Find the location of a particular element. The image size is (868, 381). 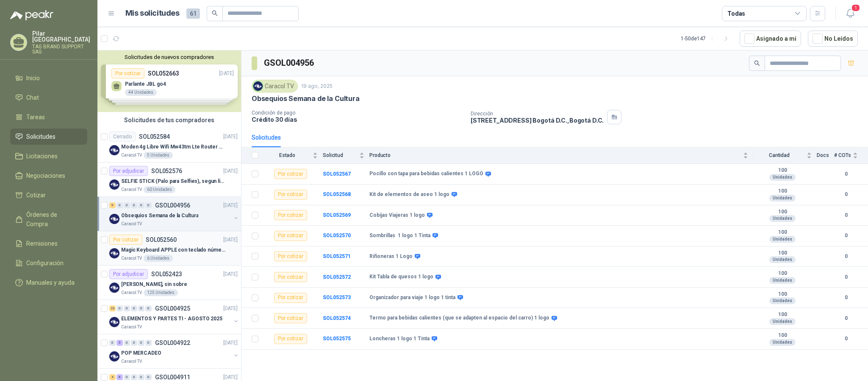

span: Remisiones is located at coordinates (42, 244).